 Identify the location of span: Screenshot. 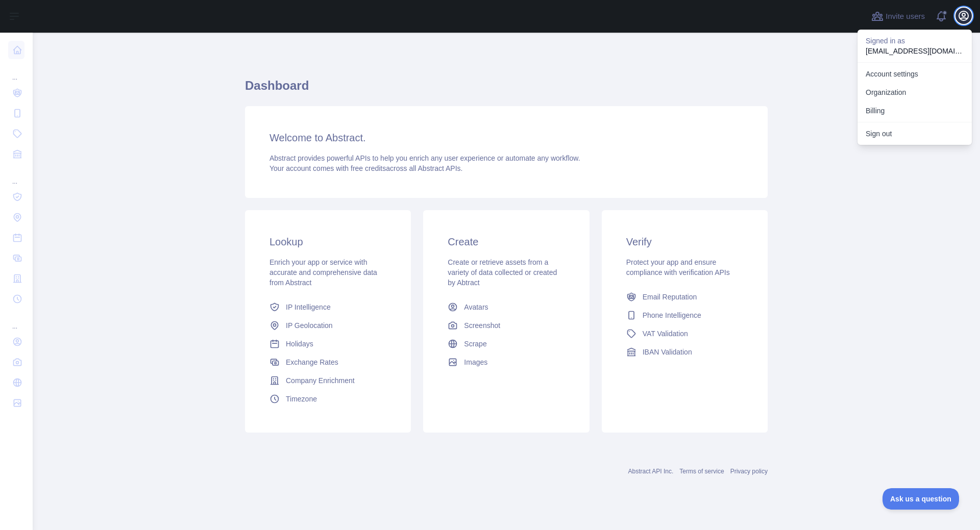
(482, 326).